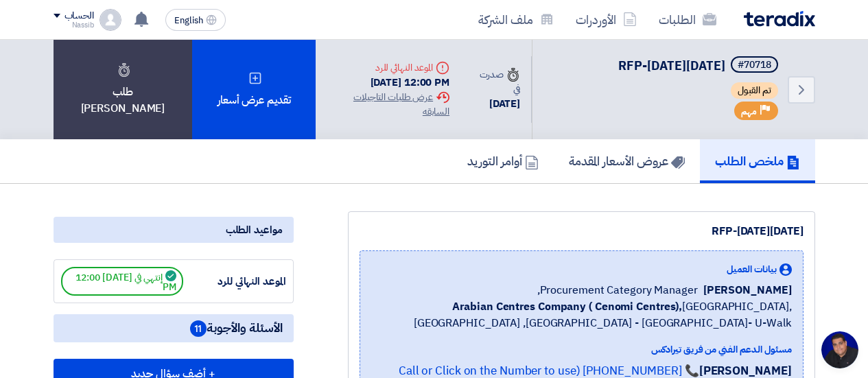  What do you see at coordinates (196, 20) in the screenshot?
I see `button: English` at bounding box center [196, 20].